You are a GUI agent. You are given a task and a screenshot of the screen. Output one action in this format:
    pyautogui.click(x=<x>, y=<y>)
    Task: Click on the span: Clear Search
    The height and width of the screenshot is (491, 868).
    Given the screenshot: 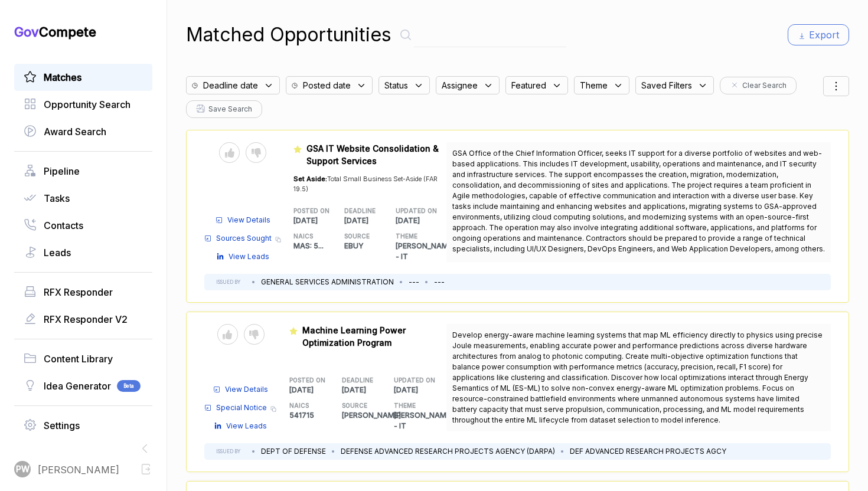 What is the action you would take?
    pyautogui.click(x=764, y=85)
    